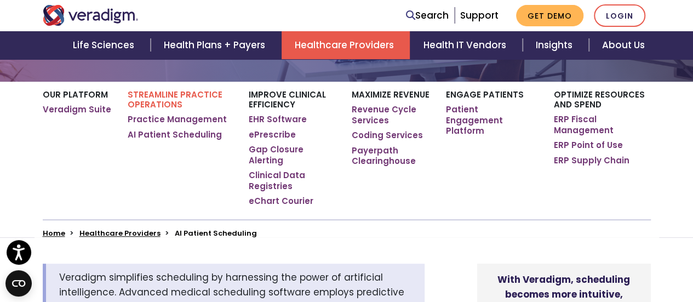 The width and height of the screenshot is (693, 302). Describe the element at coordinates (278, 119) in the screenshot. I see `a: EHR Software` at that location.